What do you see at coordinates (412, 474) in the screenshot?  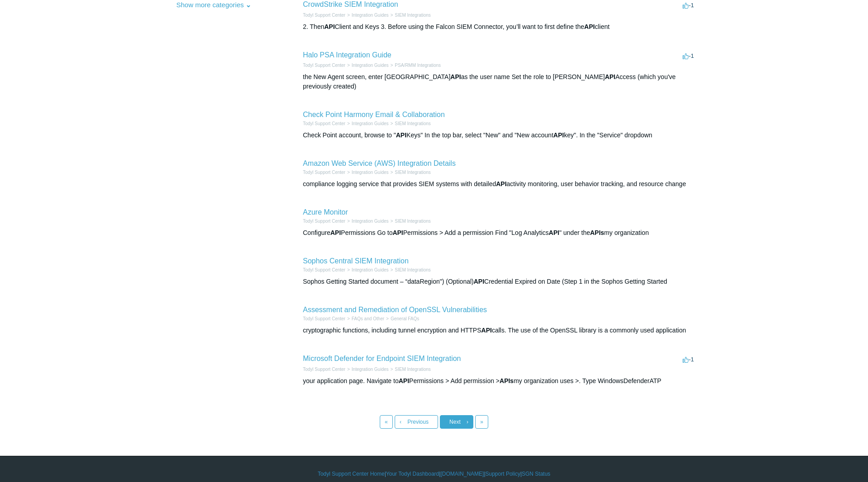 I see `a: Your Todyl Dashboard` at bounding box center [412, 474].